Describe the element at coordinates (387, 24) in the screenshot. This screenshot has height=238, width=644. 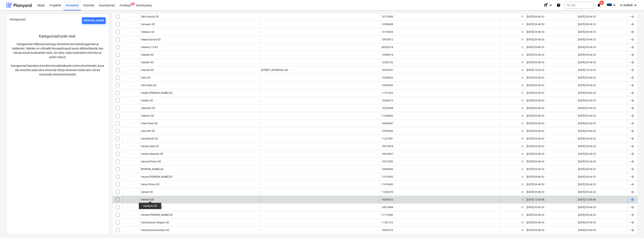
I see `div: 12908408` at that location.